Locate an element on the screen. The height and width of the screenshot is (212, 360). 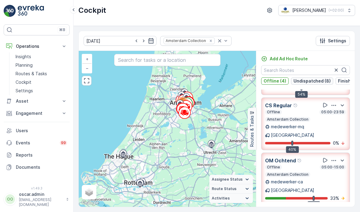
span: v 1.49.3 is located at coordinates (37, 188).